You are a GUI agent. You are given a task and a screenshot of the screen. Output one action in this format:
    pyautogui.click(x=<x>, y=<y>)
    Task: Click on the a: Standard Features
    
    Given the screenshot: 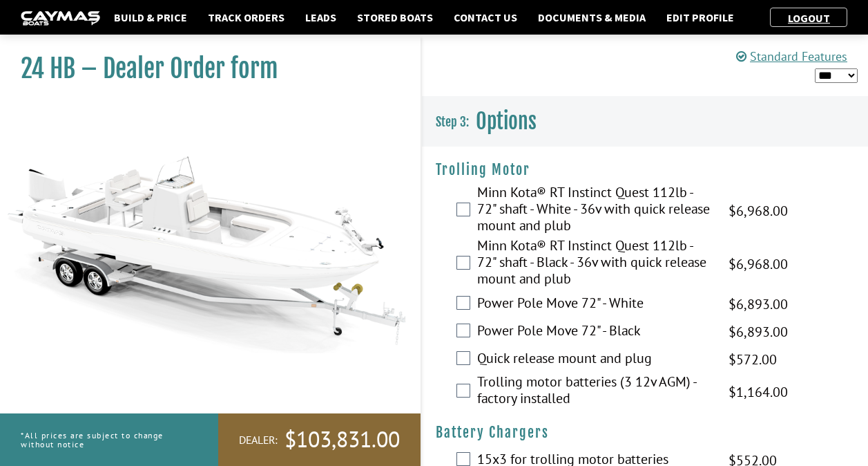 What is the action you would take?
    pyautogui.click(x=791, y=56)
    